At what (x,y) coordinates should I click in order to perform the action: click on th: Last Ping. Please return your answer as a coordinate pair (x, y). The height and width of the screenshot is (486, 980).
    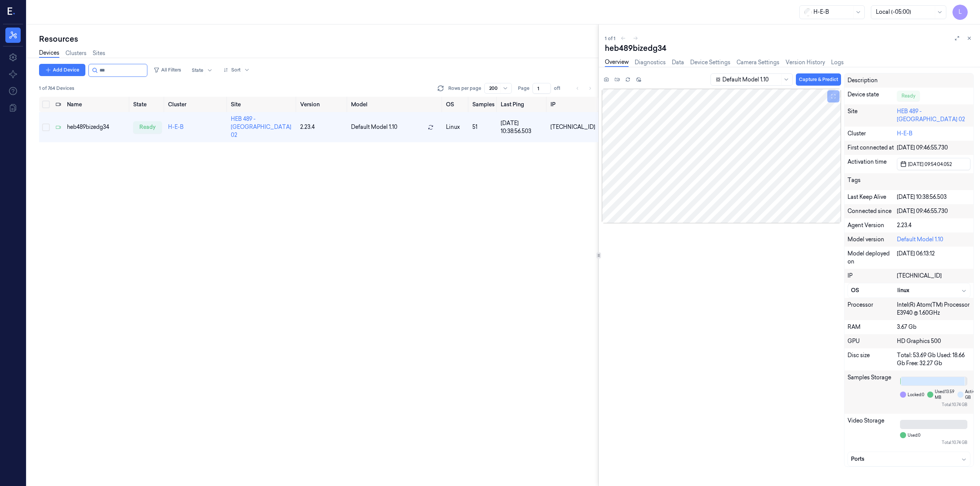
    Looking at the image, I should click on (523, 104).